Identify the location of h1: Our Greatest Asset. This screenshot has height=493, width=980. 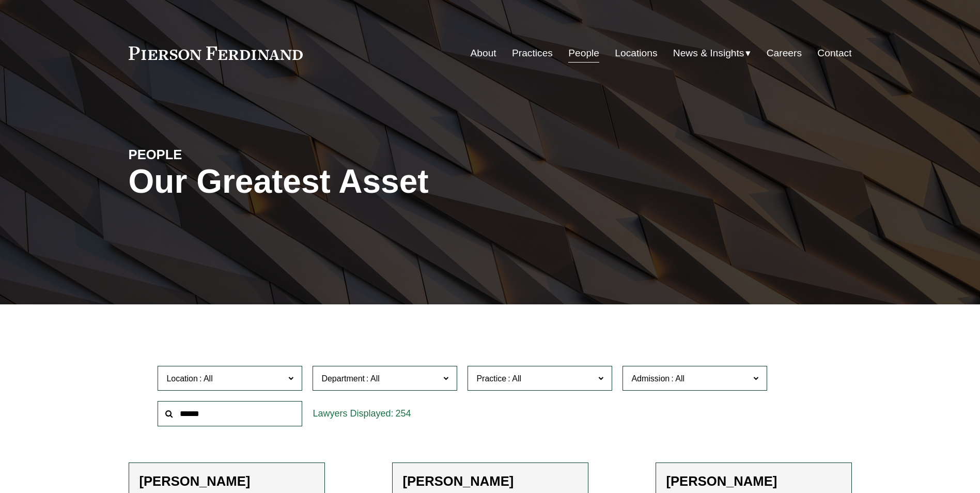
(369, 181).